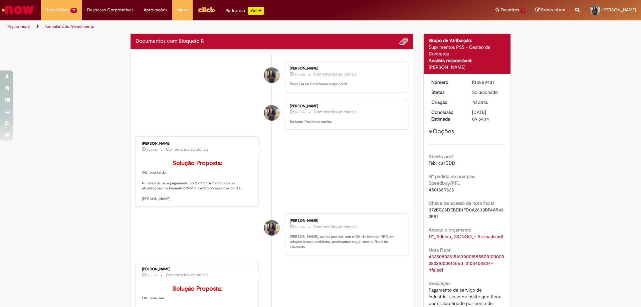  I want to click on dt: Status, so click(446, 92).